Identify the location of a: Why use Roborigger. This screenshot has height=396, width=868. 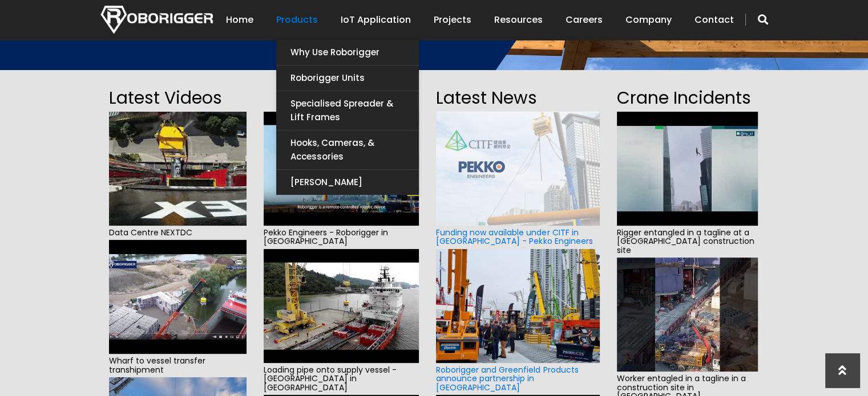
(348, 52).